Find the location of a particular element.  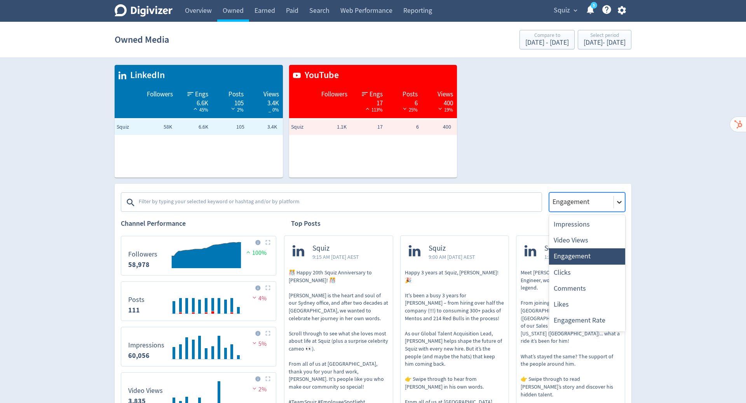

div: 6 is located at coordinates (404, 102).